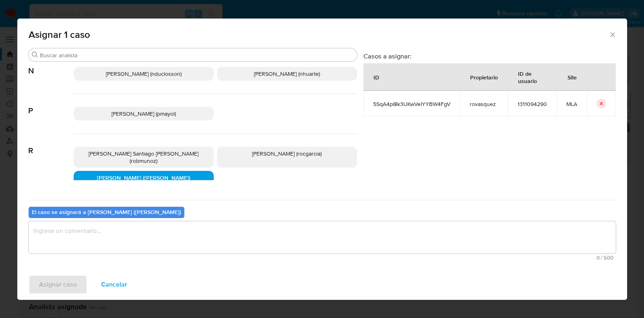 This screenshot has width=644, height=318. I want to click on div: ID, so click(377, 77).